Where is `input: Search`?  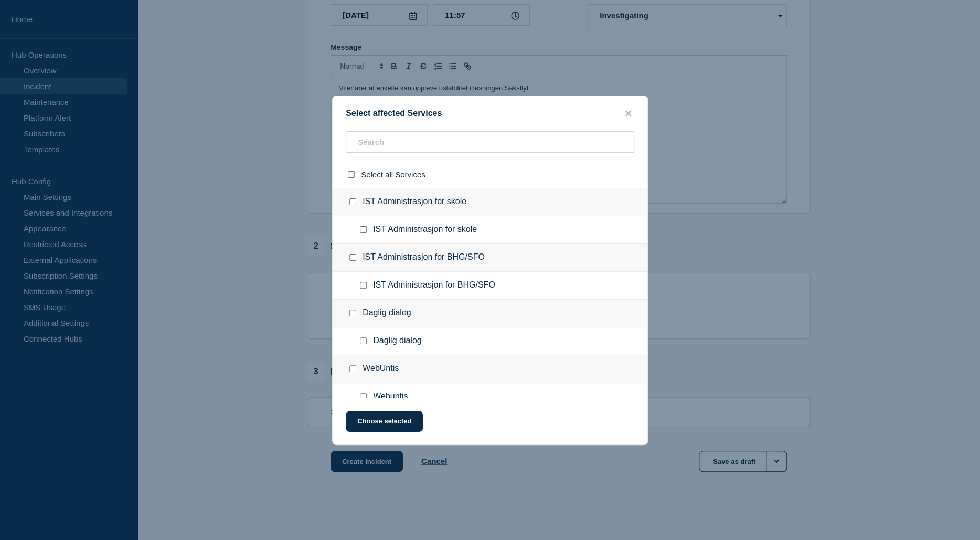
input: Search is located at coordinates (490, 142).